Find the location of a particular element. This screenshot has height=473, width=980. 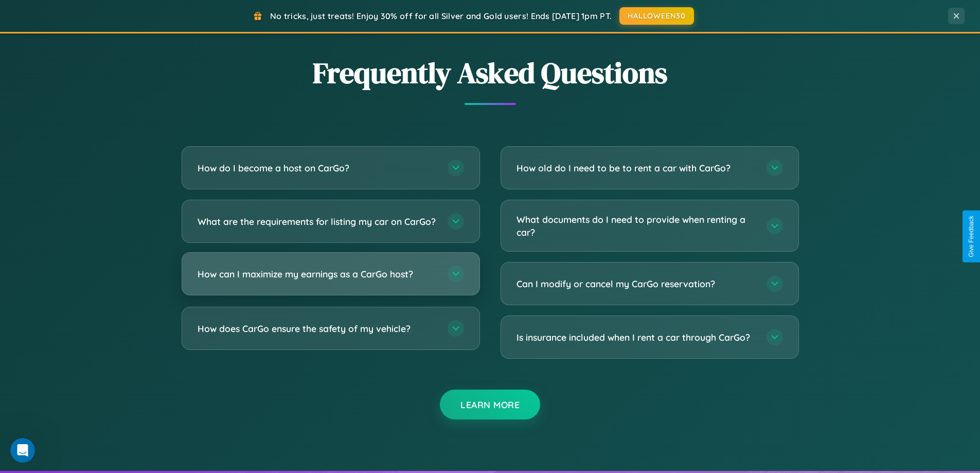

h3: Can I modify or cancel my CarGo reservation? is located at coordinates (637, 284).